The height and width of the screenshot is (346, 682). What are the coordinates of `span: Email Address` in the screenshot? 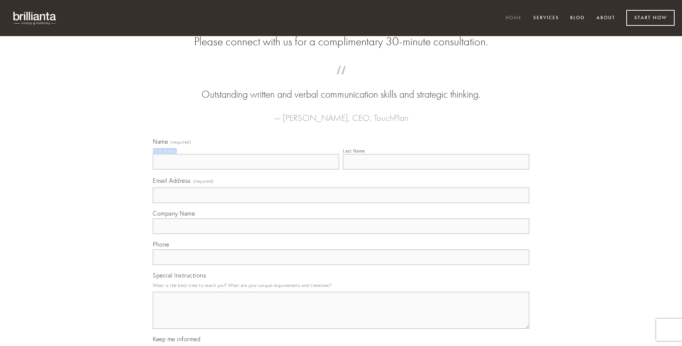 It's located at (172, 181).